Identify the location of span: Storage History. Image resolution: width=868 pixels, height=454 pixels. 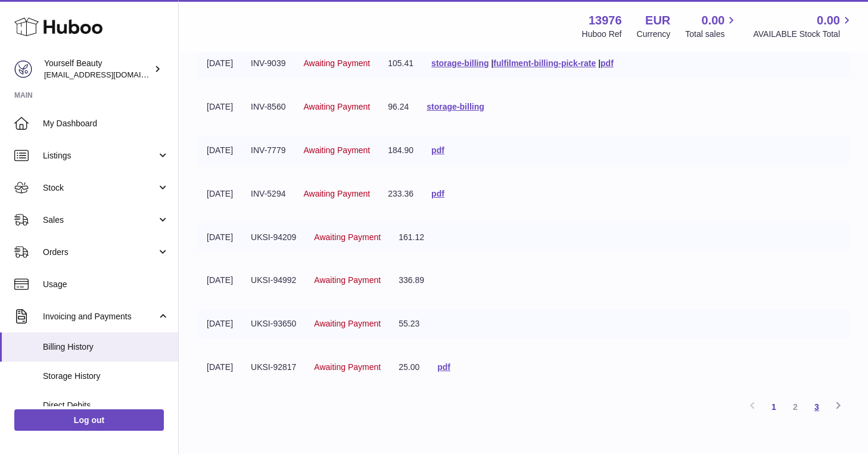
(106, 376).